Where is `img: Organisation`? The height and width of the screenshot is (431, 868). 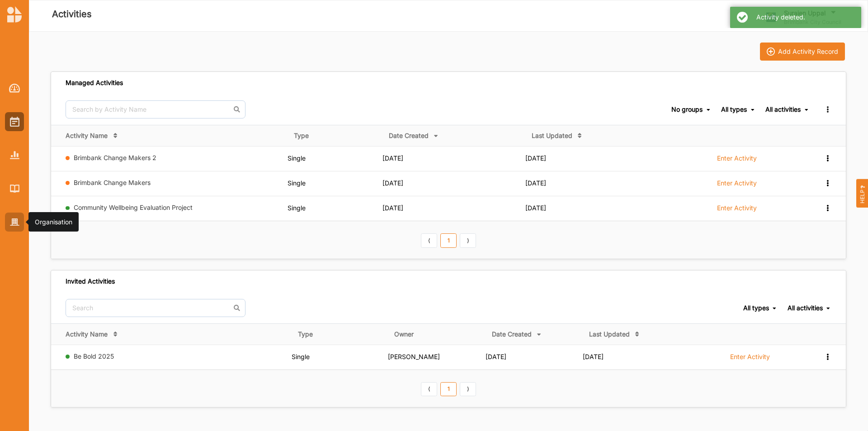 img: Organisation is located at coordinates (14, 222).